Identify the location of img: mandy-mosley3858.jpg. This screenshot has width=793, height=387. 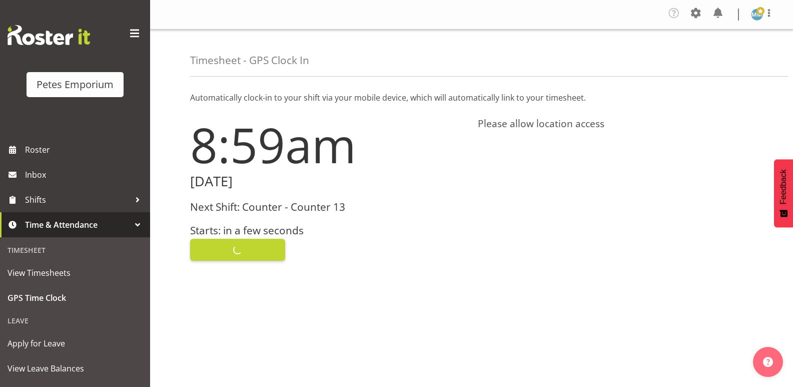
(757, 15).